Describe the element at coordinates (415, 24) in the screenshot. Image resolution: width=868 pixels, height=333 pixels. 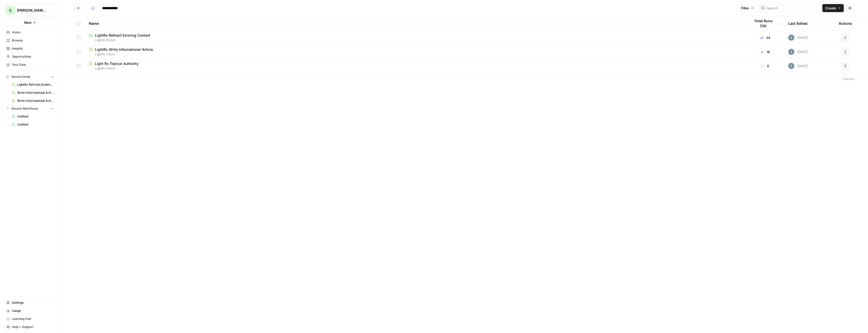
I see `div: Name` at that location.